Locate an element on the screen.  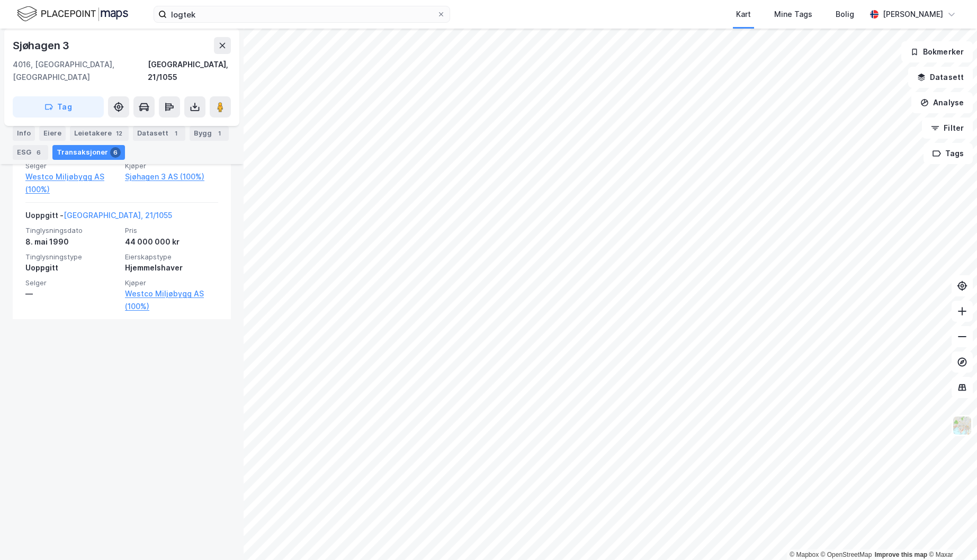
div: Datasett is located at coordinates (159, 133).